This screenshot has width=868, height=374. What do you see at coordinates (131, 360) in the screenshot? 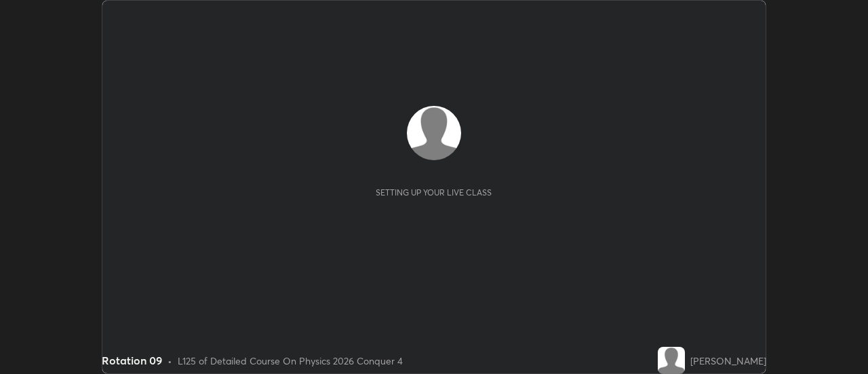
I see `div: Rotation 09` at bounding box center [131, 360].